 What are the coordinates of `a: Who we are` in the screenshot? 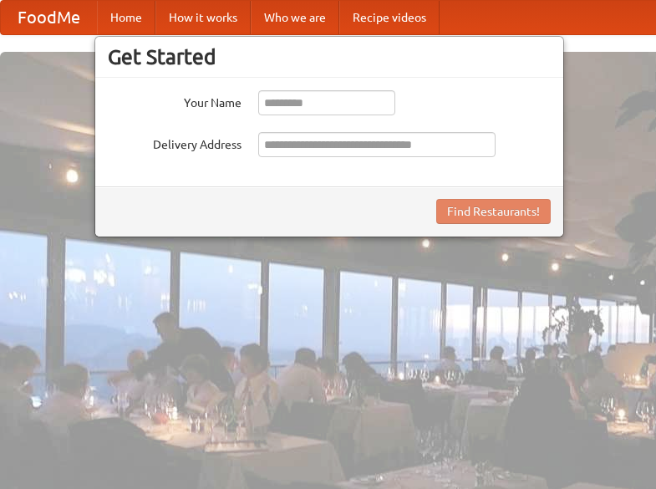 It's located at (295, 18).